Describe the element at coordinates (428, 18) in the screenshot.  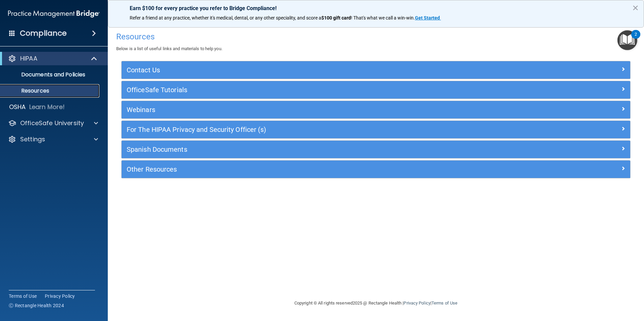
I see `a: Get Started` at that location.